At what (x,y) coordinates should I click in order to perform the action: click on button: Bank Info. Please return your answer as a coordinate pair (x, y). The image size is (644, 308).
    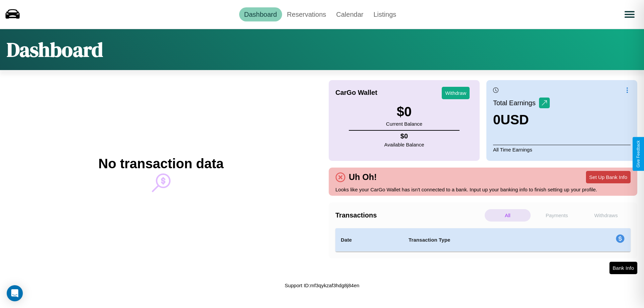
    Looking at the image, I should click on (623, 268).